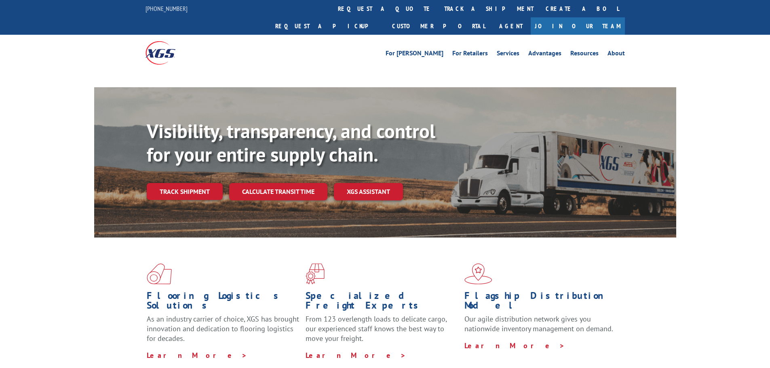  Describe the element at coordinates (439, 26) in the screenshot. I see `a: Customer Portal` at that location.